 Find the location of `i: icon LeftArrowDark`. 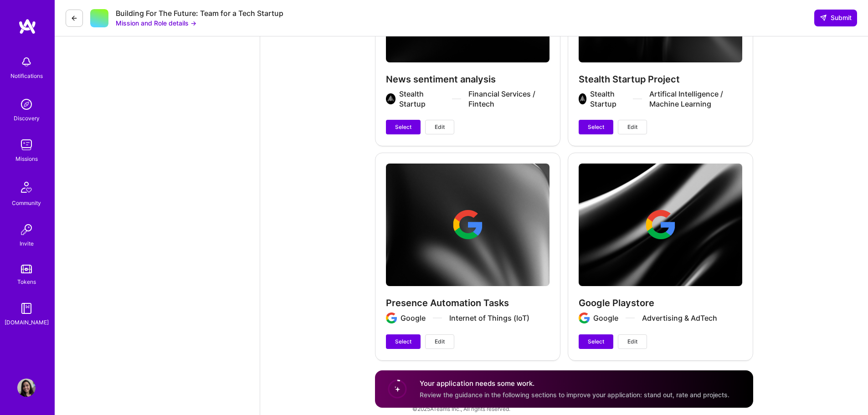

i: icon LeftArrowDark is located at coordinates (74, 18).